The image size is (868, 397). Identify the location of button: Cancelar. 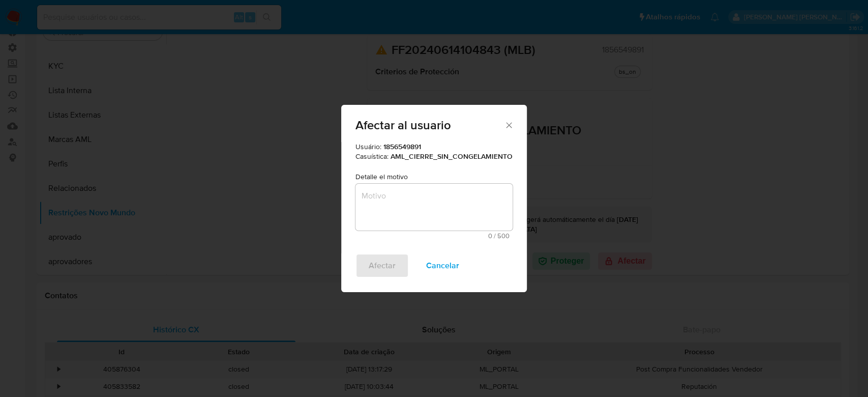
(443, 265).